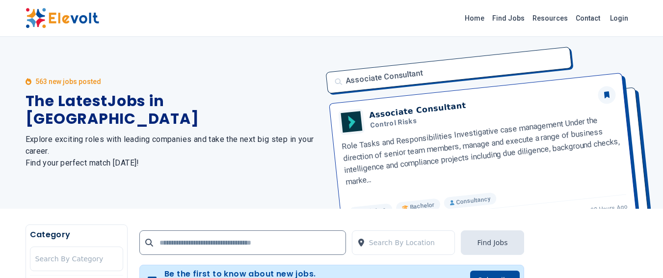 The image size is (663, 278). What do you see at coordinates (588, 18) in the screenshot?
I see `a: Contact` at bounding box center [588, 18].